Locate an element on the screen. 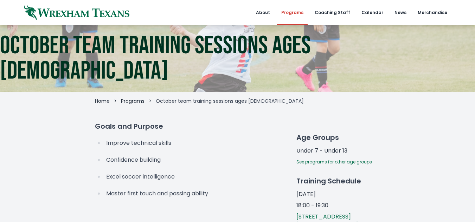 The width and height of the screenshot is (475, 222). a: See programs for other age groups is located at coordinates (334, 162).